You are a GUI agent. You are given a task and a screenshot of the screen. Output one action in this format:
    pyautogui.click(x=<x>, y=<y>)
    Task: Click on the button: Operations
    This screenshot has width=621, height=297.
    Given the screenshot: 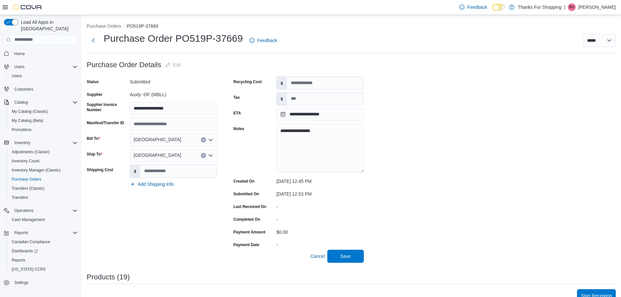 What is the action you would take?
    pyautogui.click(x=41, y=210)
    